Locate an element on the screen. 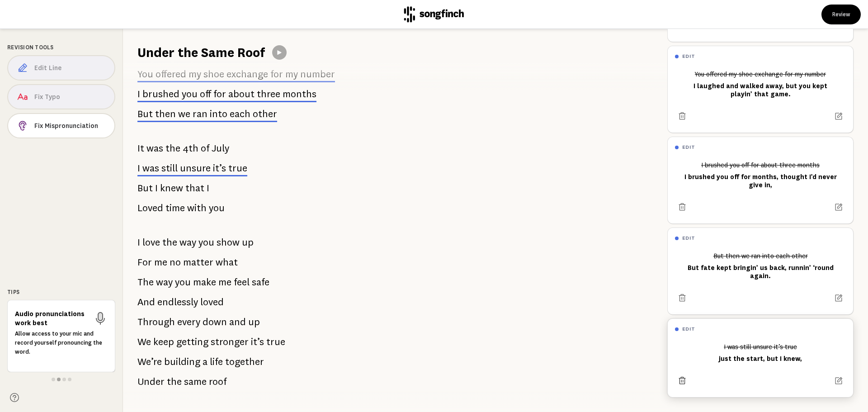 The image size is (868, 412). span: building is located at coordinates (182, 362).